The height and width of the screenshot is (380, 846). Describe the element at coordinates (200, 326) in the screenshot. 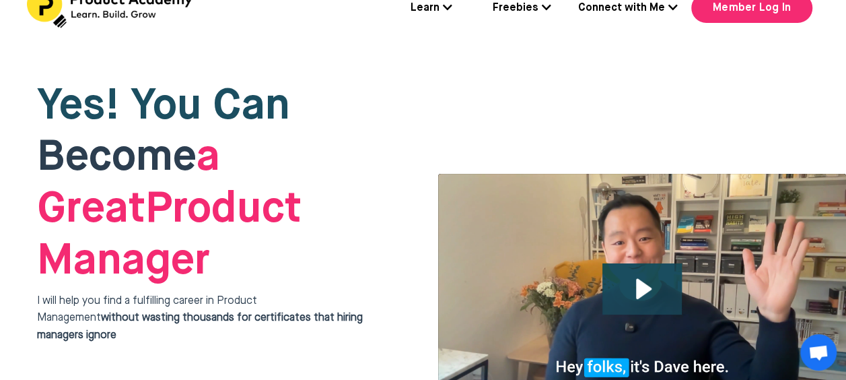

I see `strong: without wasting thousands for certificates that hiring managers ignore` at that location.